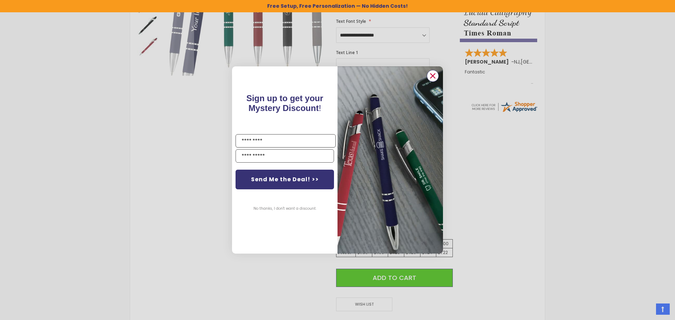 The width and height of the screenshot is (675, 320). I want to click on button: Send Me the Deal! >>, so click(285, 180).